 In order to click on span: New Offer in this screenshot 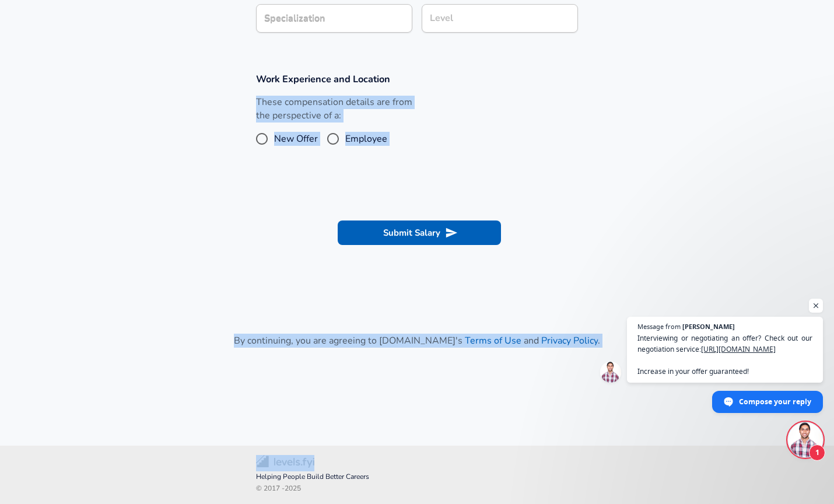, I will do `click(296, 139)`.